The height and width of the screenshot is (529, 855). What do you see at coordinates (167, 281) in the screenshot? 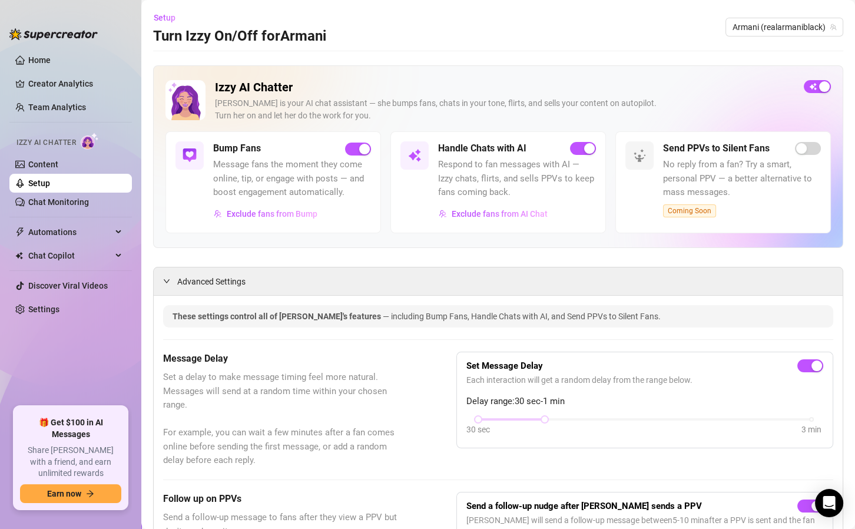
I see `span: expanded` at bounding box center [167, 281].